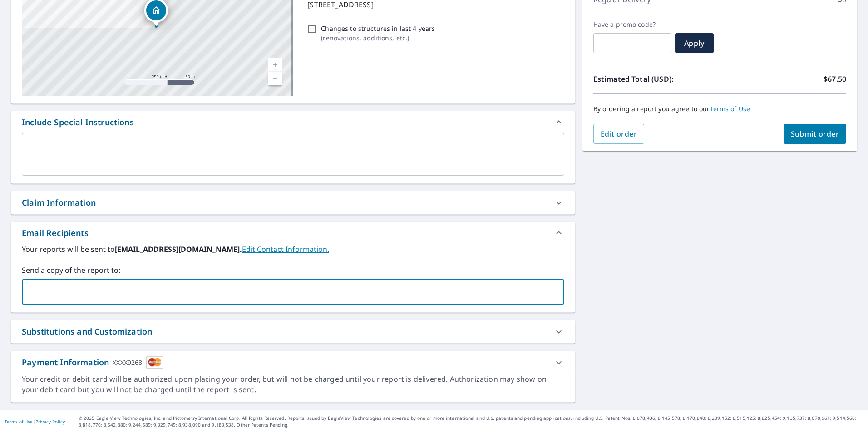  I want to click on label: Your reports will be sent to, so click(292, 249).